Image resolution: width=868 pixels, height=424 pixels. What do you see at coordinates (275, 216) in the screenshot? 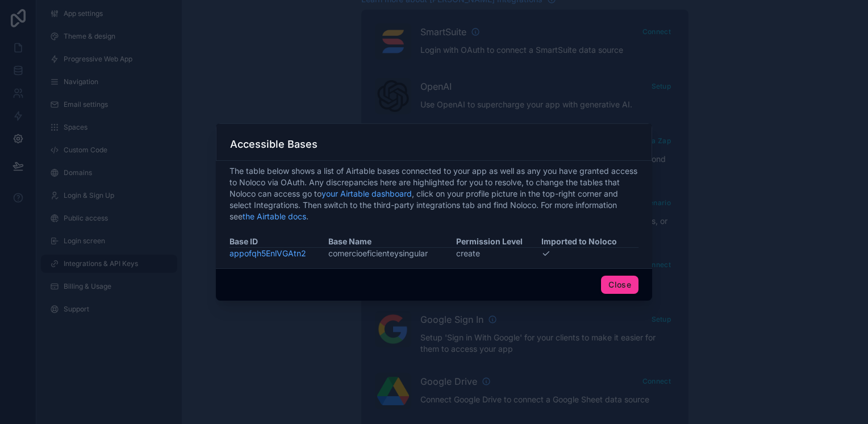
I see `a: the Airtable docs` at bounding box center [275, 216].